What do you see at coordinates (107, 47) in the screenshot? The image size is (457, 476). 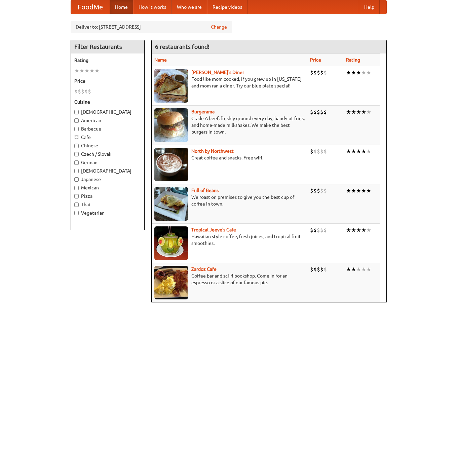 I see `h4: Filter Restaurants` at bounding box center [107, 47].